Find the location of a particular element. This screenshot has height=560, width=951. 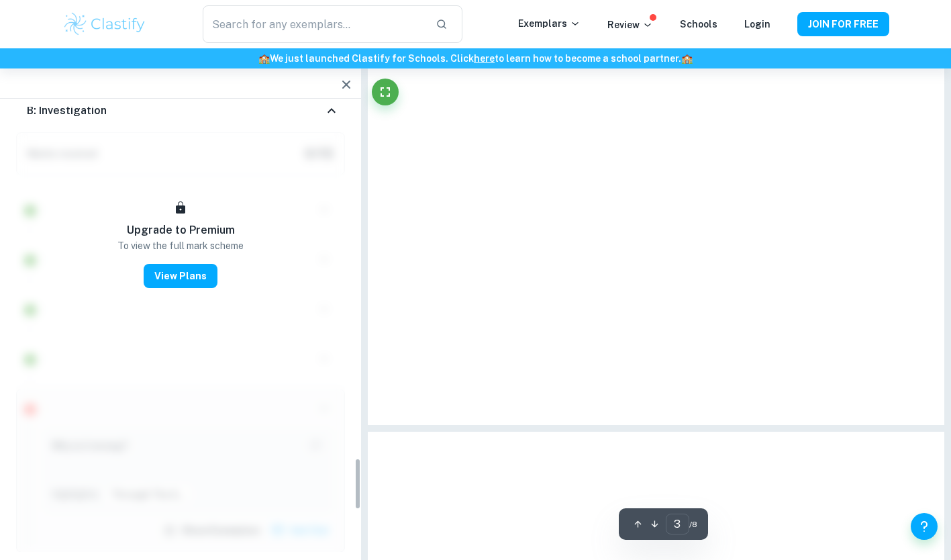

h6: B: Investigation is located at coordinates (66, 111).